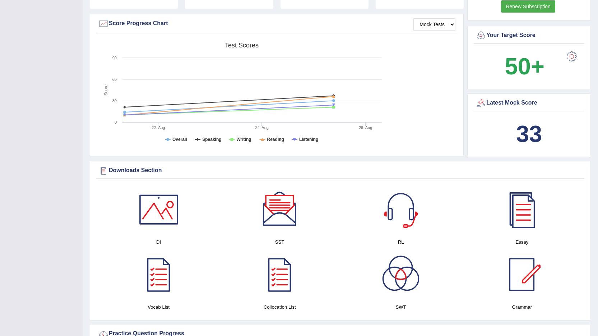  What do you see at coordinates (242, 45) in the screenshot?
I see `tspan: Test scores` at bounding box center [242, 45].